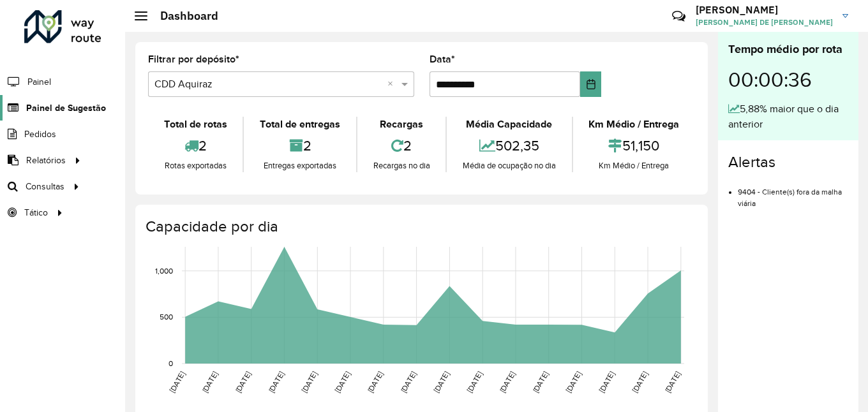  What do you see at coordinates (788, 117) in the screenshot?
I see `div: 5,88% maior que o dia anterior` at bounding box center [788, 117].